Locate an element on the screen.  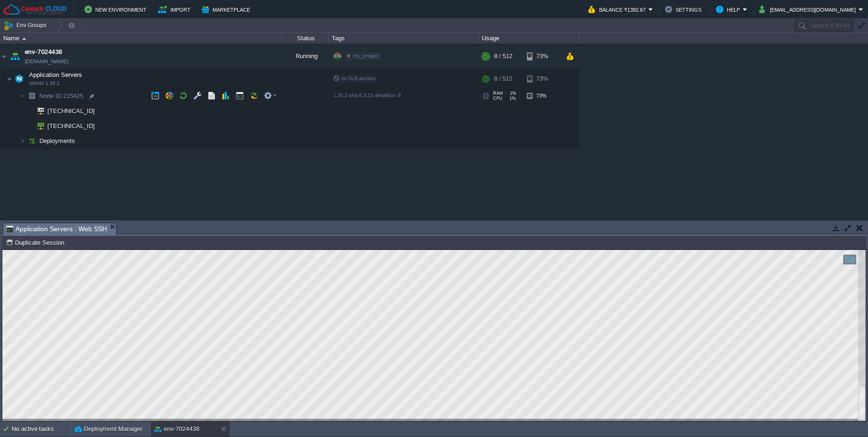
div: No active tasks is located at coordinates (41, 429).